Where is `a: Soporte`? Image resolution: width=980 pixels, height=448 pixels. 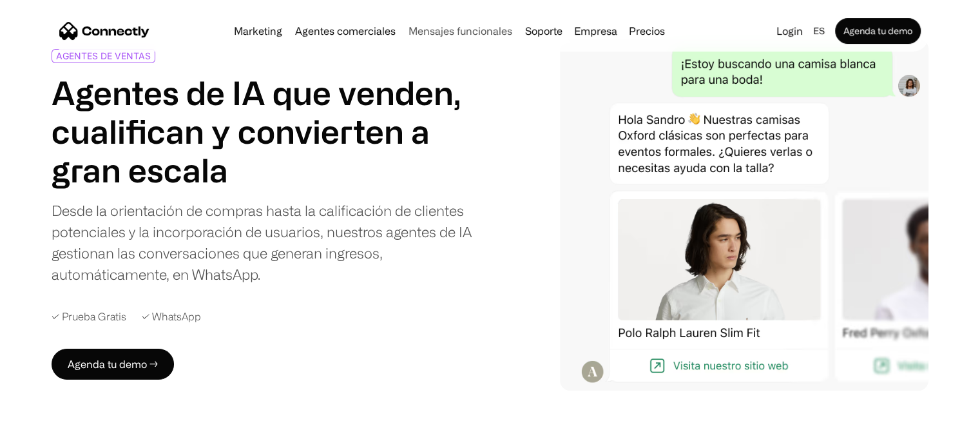 a: Soporte is located at coordinates (544, 31).